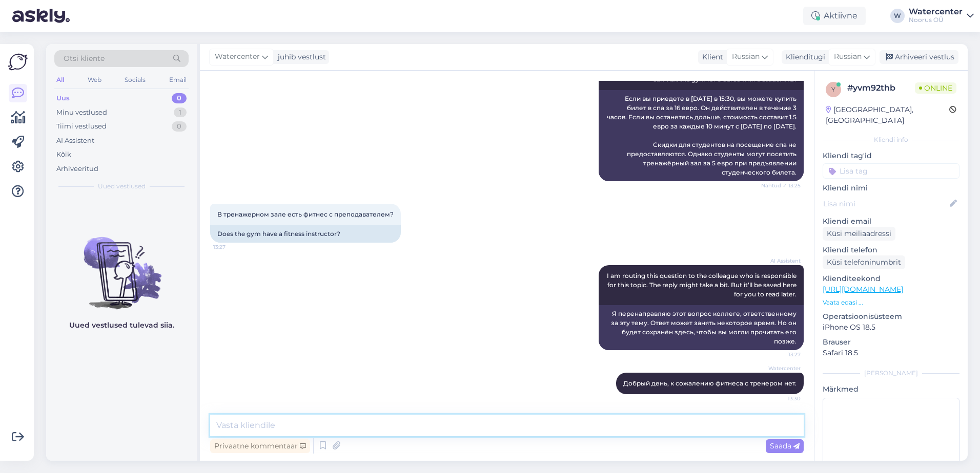  Describe the element at coordinates (781, 261) in the screenshot. I see `span: AI Assistent` at that location.